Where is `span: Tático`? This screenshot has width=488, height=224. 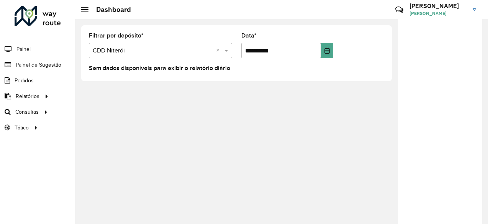
span: Tático is located at coordinates (21, 128).